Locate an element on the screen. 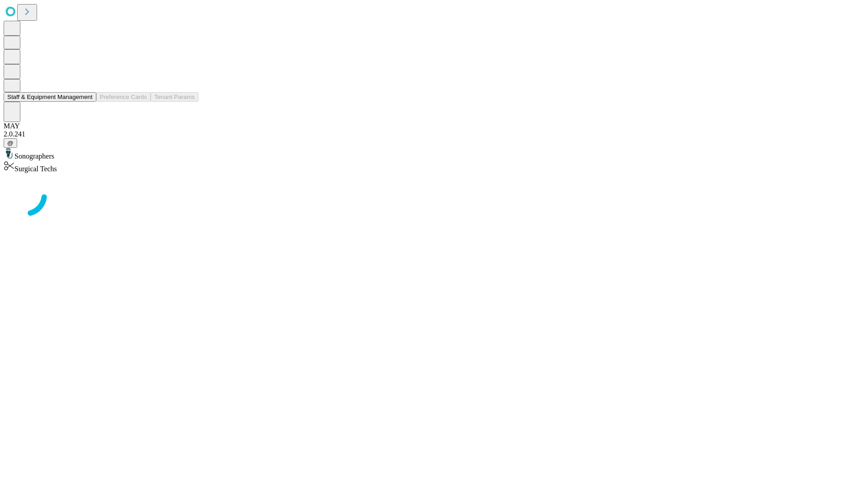 Image resolution: width=868 pixels, height=488 pixels. button: Preference Cards is located at coordinates (123, 97).